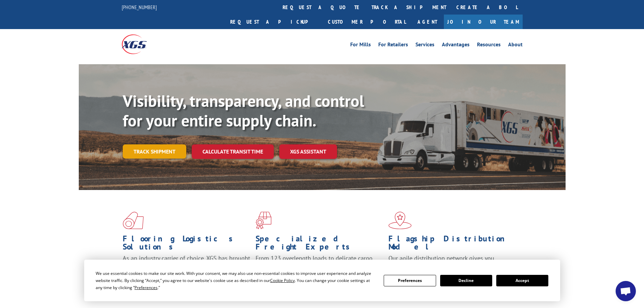 This screenshot has width=644, height=308. What do you see at coordinates (452, 244) in the screenshot?
I see `h1: Flagship Distribution Model` at bounding box center [452, 244].